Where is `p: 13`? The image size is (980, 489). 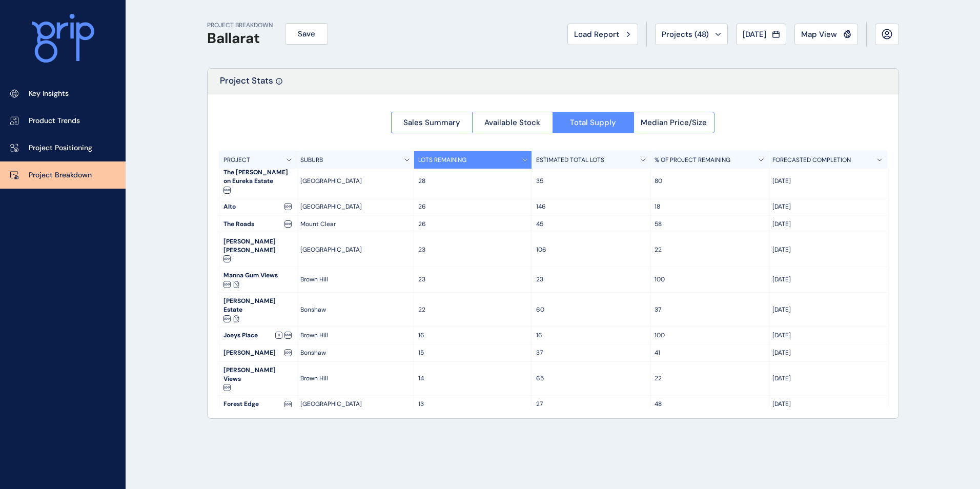
p: 13 is located at coordinates (472, 404).